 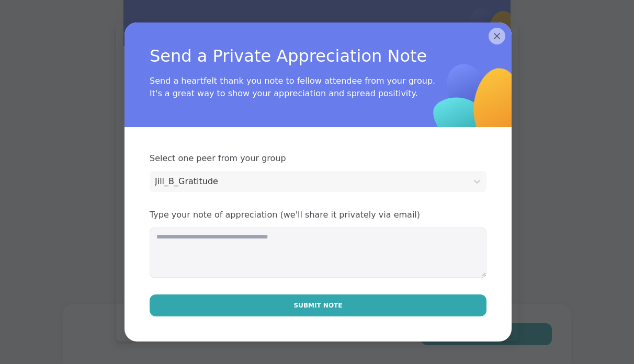 What do you see at coordinates (318, 305) in the screenshot?
I see `button: Submit Note` at bounding box center [318, 305].